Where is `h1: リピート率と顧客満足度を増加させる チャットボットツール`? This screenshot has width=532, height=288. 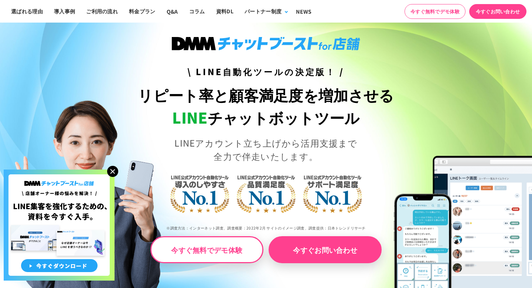 h1: リピート率と顧客満足度を増加させる チャットボットツール is located at coordinates (266, 106).